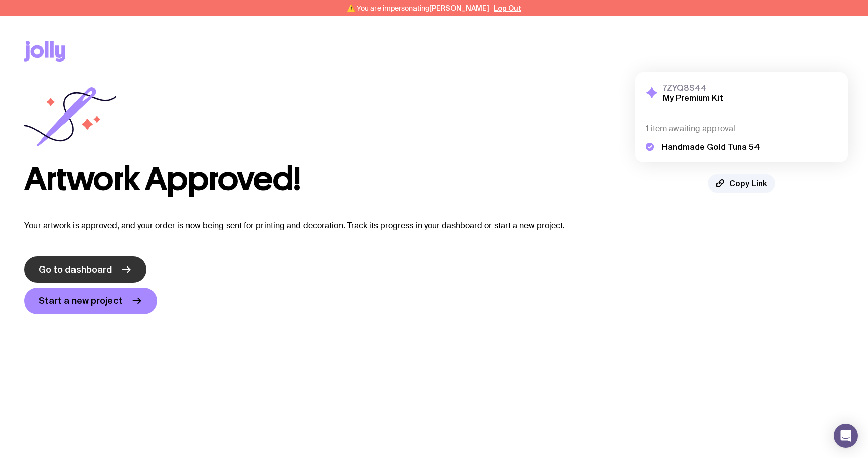 The width and height of the screenshot is (868, 458). Describe the element at coordinates (711, 147) in the screenshot. I see `h5: Handmade Gold Tuna 54` at that location.